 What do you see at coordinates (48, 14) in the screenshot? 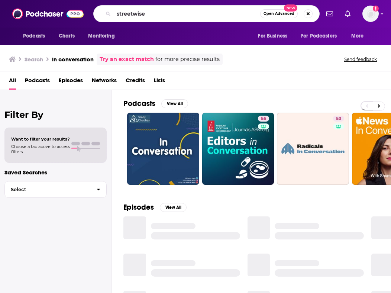
I see `a: Podchaser - Follow, Share and Rate Podcasts` at bounding box center [48, 14].